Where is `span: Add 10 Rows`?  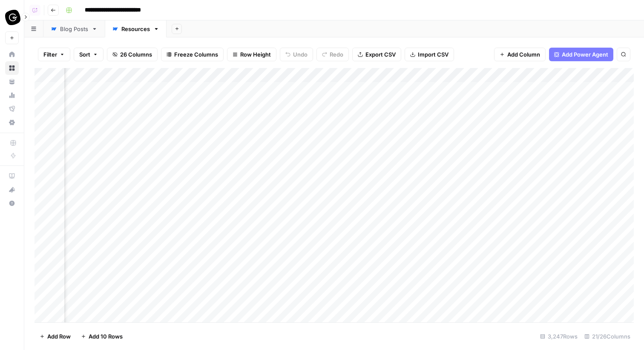
span: Add 10 Rows is located at coordinates (106, 337).